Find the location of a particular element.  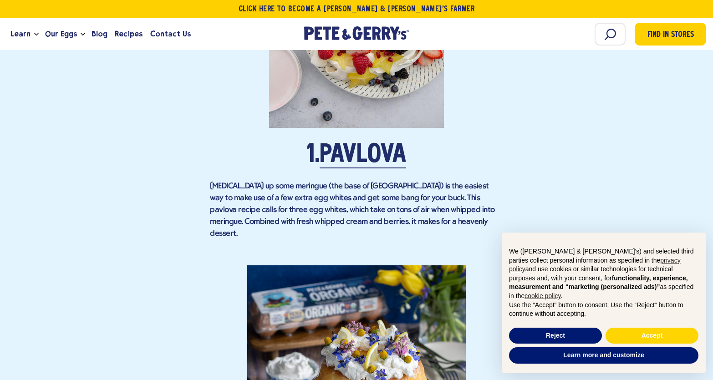

a: Pavlova is located at coordinates (363, 156).